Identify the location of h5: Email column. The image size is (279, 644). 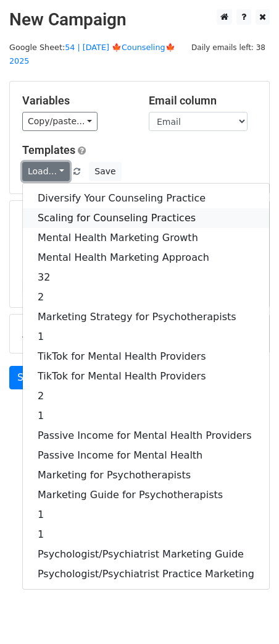
(202, 101).